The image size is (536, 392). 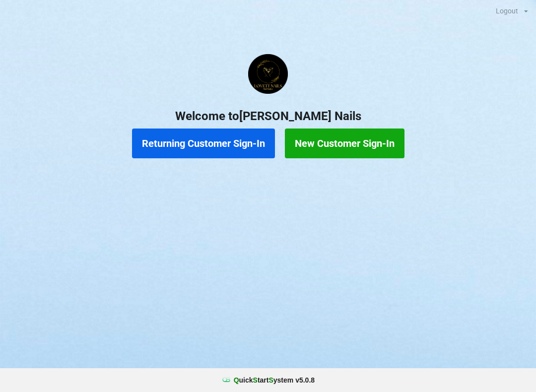 What do you see at coordinates (506, 11) in the screenshot?
I see `div: Logout` at bounding box center [506, 11].